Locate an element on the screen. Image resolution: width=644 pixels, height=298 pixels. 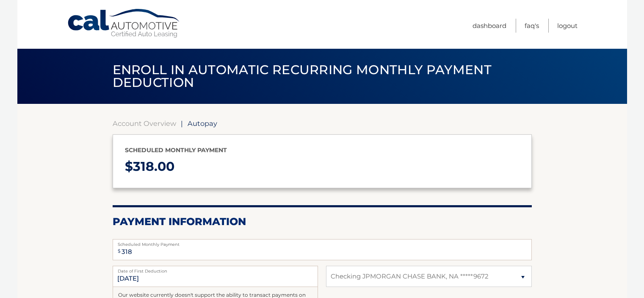
label: Scheduled Monthly Payment is located at coordinates (322, 242).